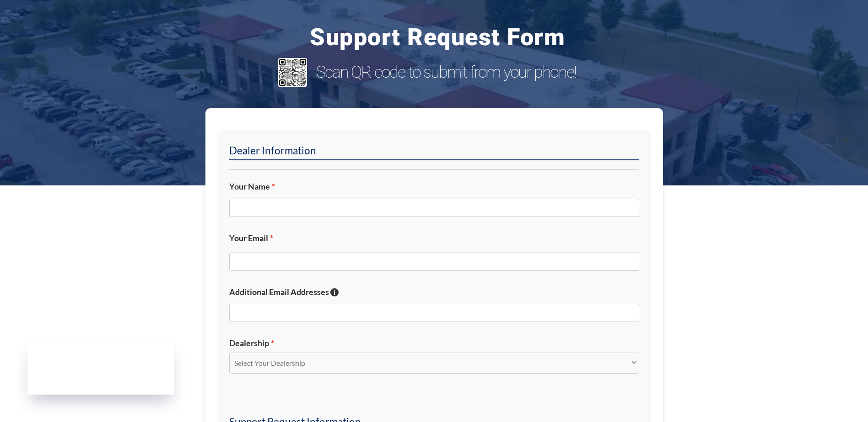 Image resolution: width=868 pixels, height=422 pixels. Describe the element at coordinates (456, 72) in the screenshot. I see `h3: Scan QR code to submit from your phone!` at that location.